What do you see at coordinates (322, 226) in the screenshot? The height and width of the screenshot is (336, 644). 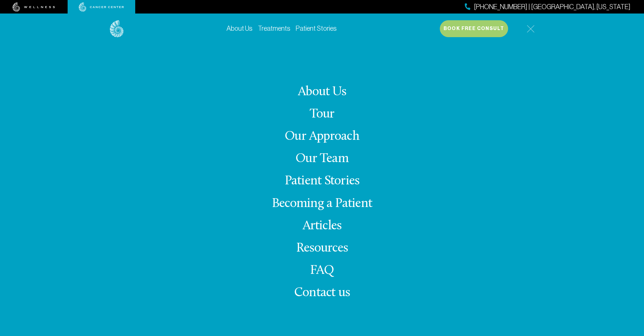 I see `a: Articles` at bounding box center [322, 226].